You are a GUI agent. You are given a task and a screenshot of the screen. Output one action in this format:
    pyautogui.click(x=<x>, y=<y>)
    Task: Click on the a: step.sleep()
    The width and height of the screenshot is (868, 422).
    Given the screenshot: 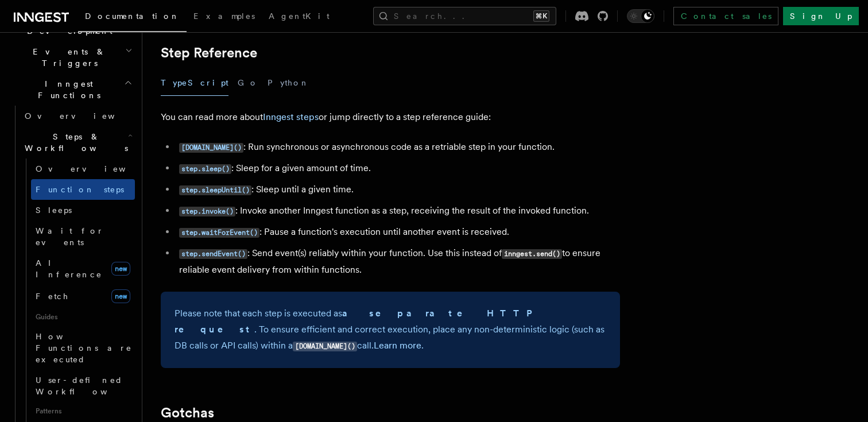 What is the action you would take?
    pyautogui.click(x=205, y=167)
    